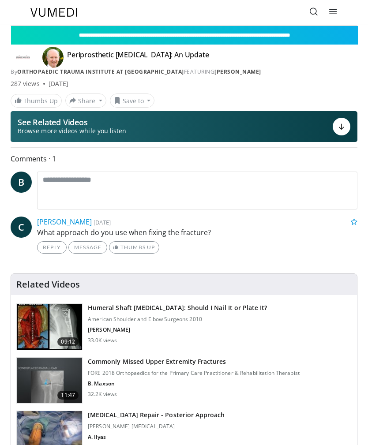  I want to click on a: C, so click(21, 227).